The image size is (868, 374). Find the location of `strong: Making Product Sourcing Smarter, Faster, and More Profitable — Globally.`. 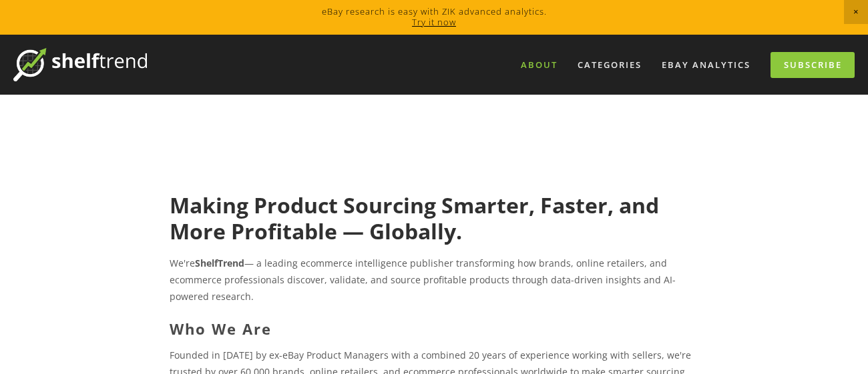

strong: Making Product Sourcing Smarter, Faster, and More Profitable — Globally. is located at coordinates (417, 218).